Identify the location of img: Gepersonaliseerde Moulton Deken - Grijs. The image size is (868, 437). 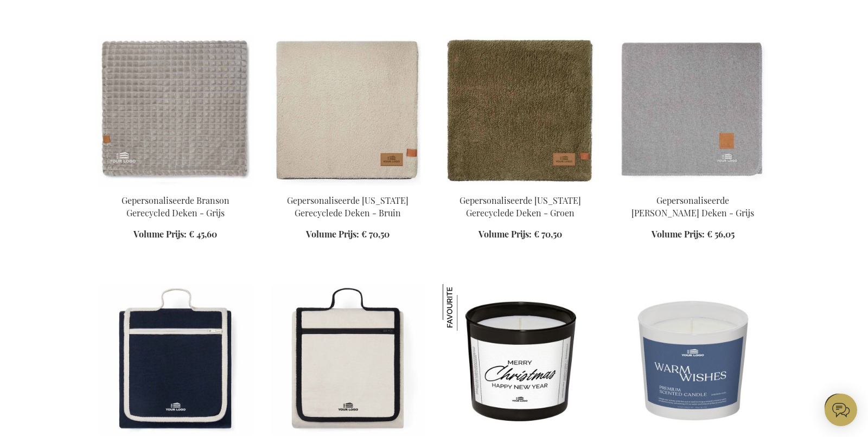
(693, 110).